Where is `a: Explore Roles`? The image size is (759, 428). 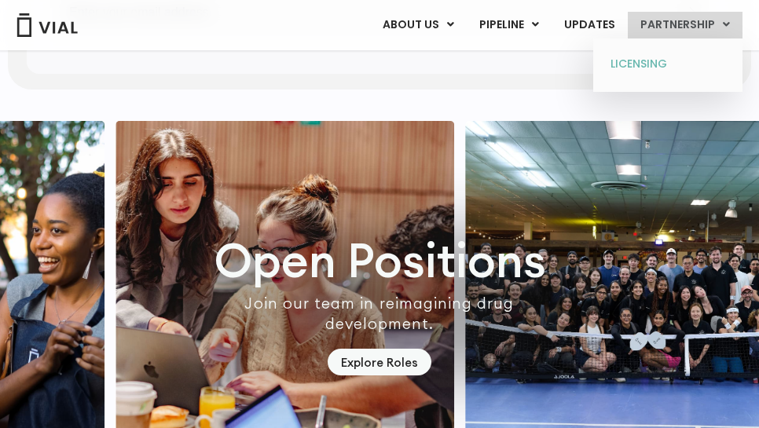
a: Explore Roles is located at coordinates (380, 362).